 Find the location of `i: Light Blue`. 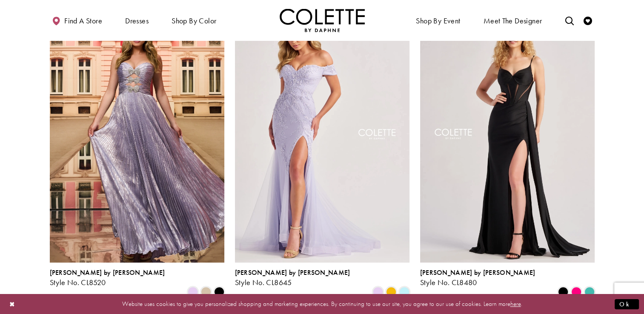

i: Light Blue is located at coordinates (405, 292).